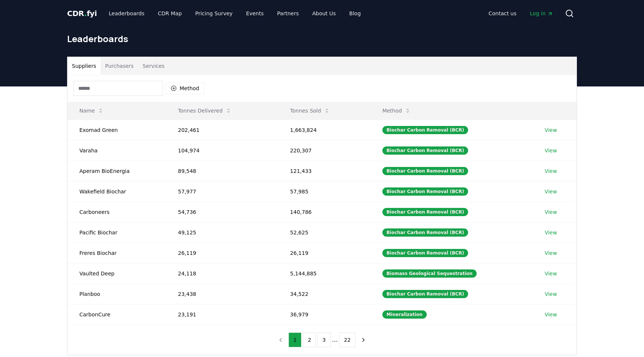 The width and height of the screenshot is (644, 357). I want to click on a: Partners, so click(288, 14).